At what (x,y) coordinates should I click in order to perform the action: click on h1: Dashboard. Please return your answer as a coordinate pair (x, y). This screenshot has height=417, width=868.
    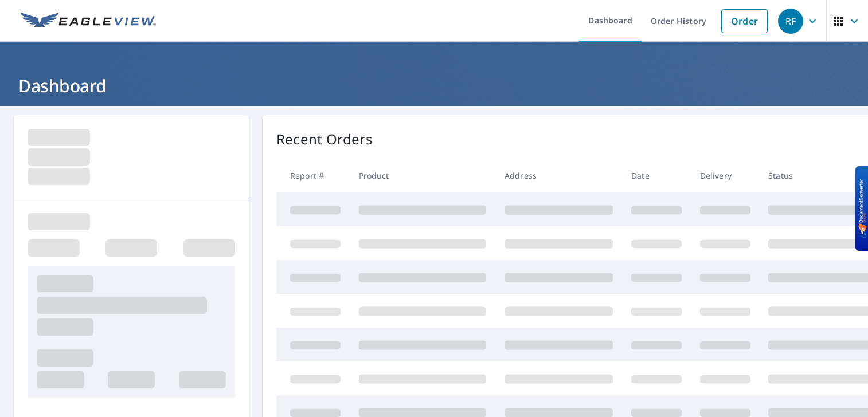
    Looking at the image, I should click on (434, 85).